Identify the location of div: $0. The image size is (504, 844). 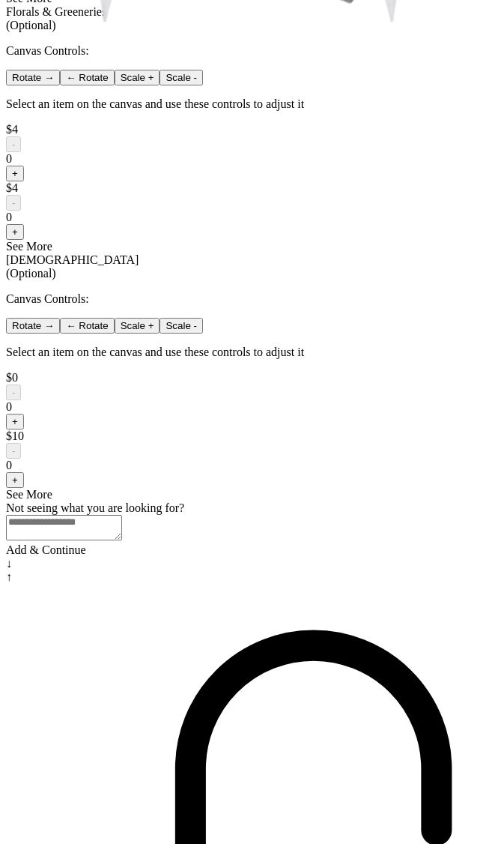
(252, 377).